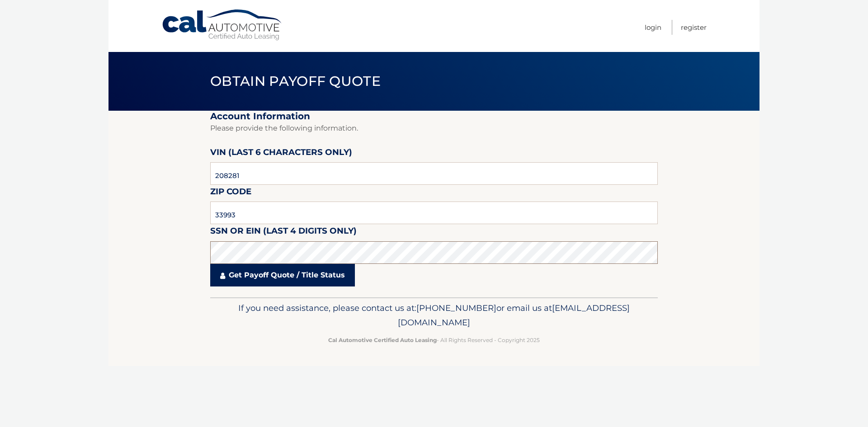  What do you see at coordinates (283, 232) in the screenshot?
I see `label: SSN or EIN (last 4 digits only)` at bounding box center [283, 232].